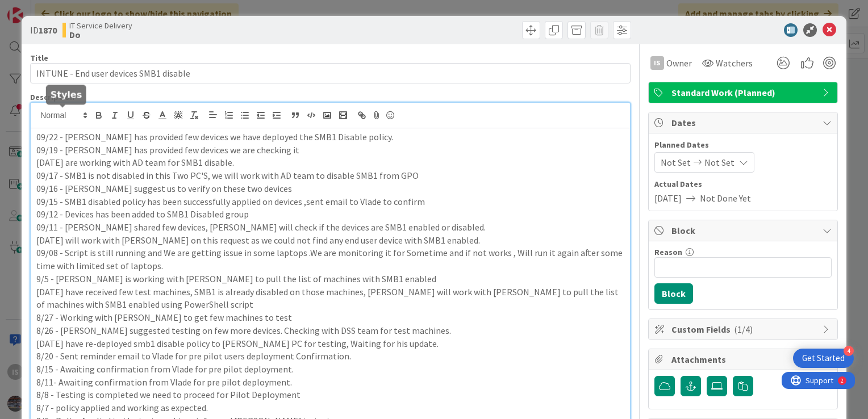 The image size is (868, 419). What do you see at coordinates (679, 63) in the screenshot?
I see `span: Owner` at bounding box center [679, 63].